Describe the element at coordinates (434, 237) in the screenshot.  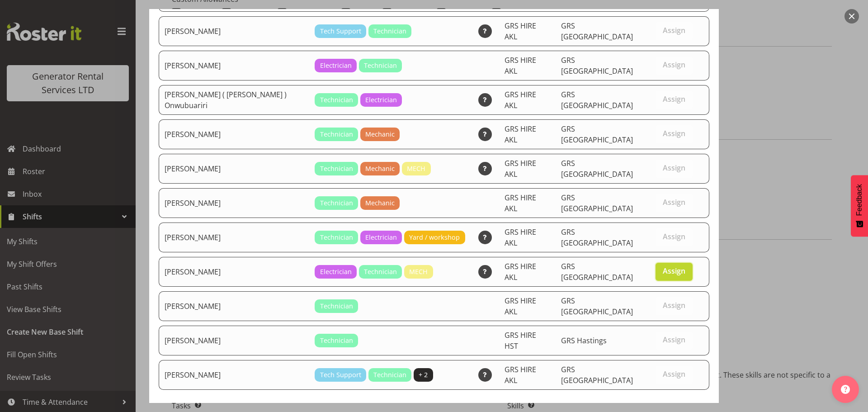
I see `span: Yard / workshop` at that location.